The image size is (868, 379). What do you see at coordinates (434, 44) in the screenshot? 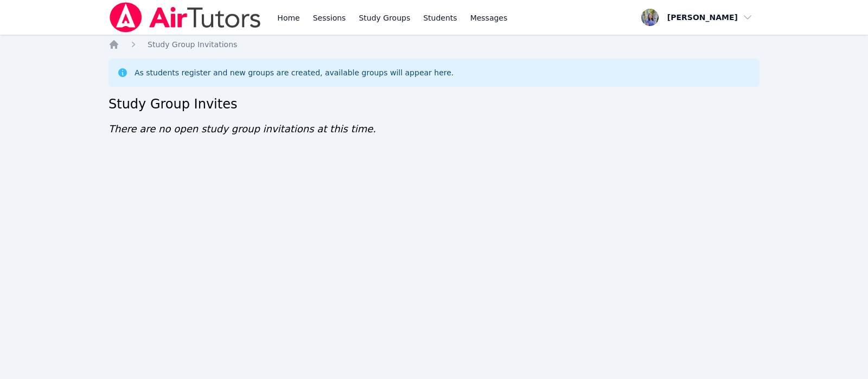
I see `nav: Breadcrumb` at bounding box center [434, 44].